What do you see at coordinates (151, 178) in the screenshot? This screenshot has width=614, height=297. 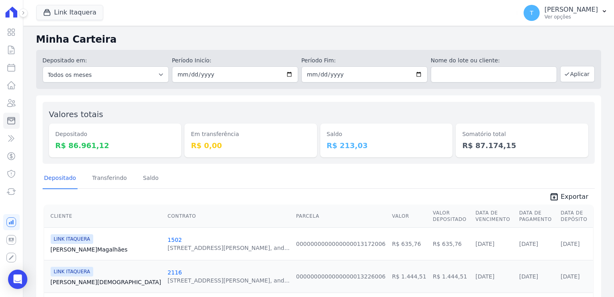 I see `a: Saldo` at bounding box center [151, 178].